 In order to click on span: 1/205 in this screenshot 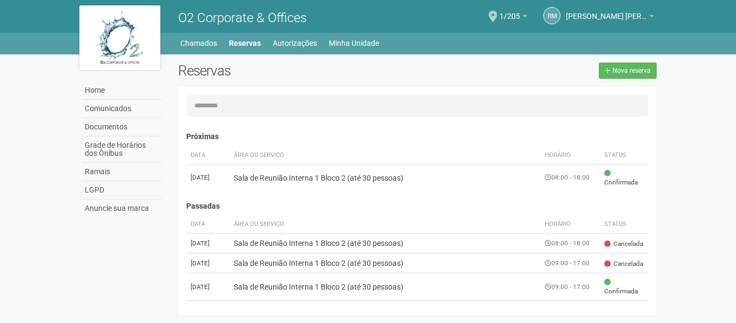, I will do `click(510, 11)`.